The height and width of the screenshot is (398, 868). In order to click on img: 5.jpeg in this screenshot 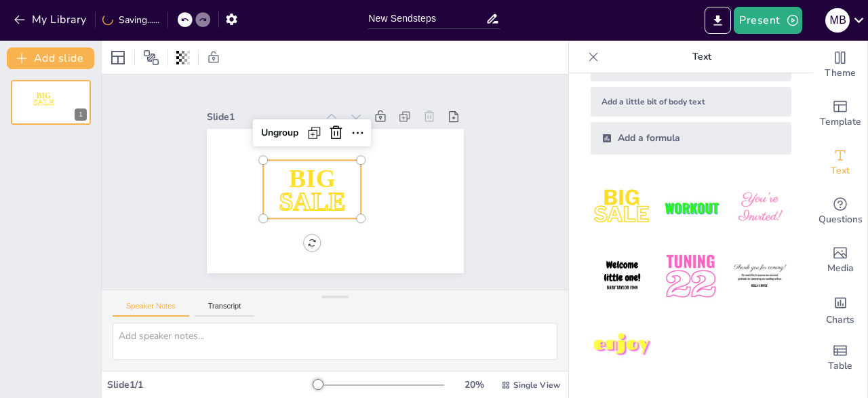, I will do `click(691, 276)`.